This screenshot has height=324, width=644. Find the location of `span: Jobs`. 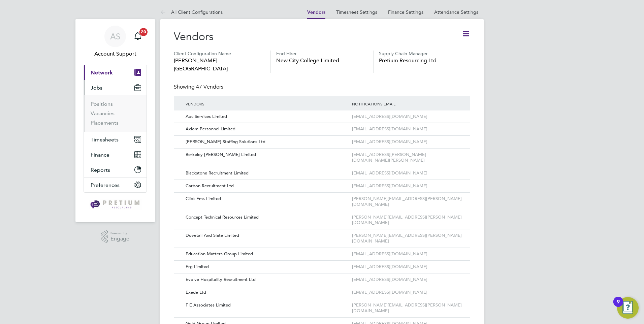

span: Jobs is located at coordinates (96, 88).